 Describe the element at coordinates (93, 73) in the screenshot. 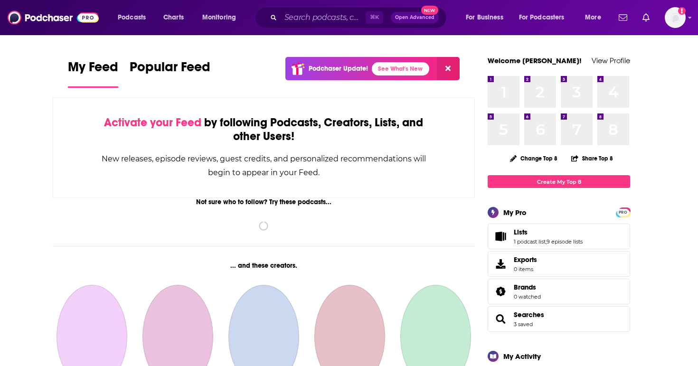

I see `a: My Feed` at that location.